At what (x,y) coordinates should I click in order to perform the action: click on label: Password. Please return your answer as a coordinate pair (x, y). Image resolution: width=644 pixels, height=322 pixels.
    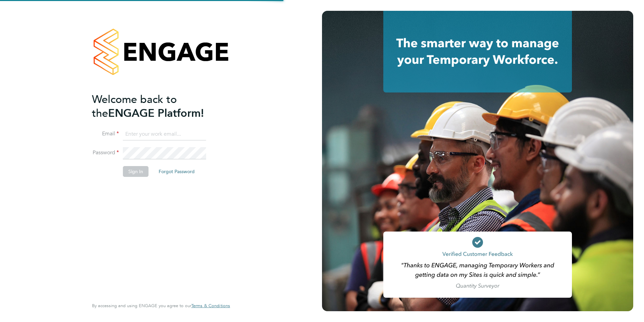
    Looking at the image, I should click on (105, 153).